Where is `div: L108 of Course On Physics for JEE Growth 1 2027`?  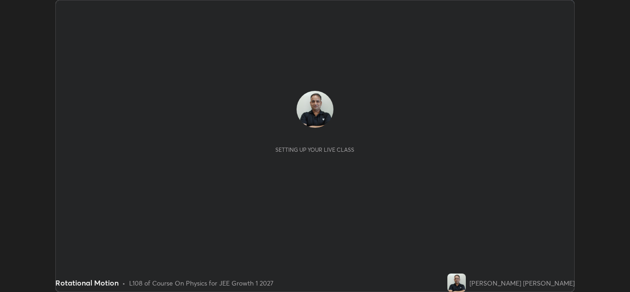
div: L108 of Course On Physics for JEE Growth 1 2027 is located at coordinates (201, 283).